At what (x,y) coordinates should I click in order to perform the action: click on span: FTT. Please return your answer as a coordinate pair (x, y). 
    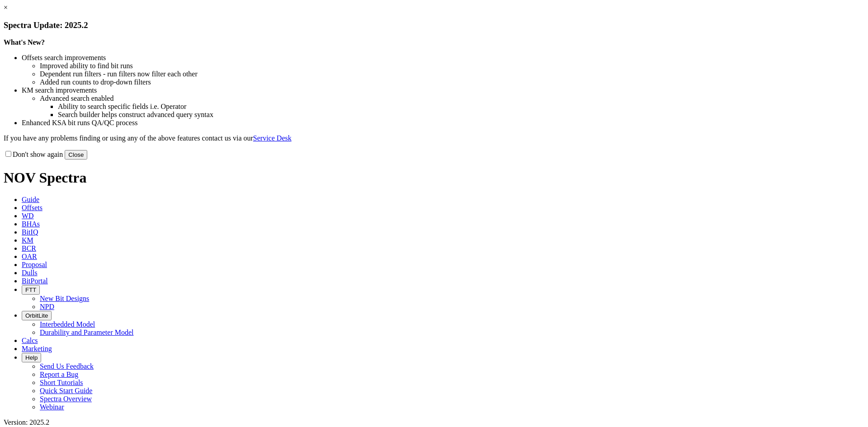
    Looking at the image, I should click on (31, 289).